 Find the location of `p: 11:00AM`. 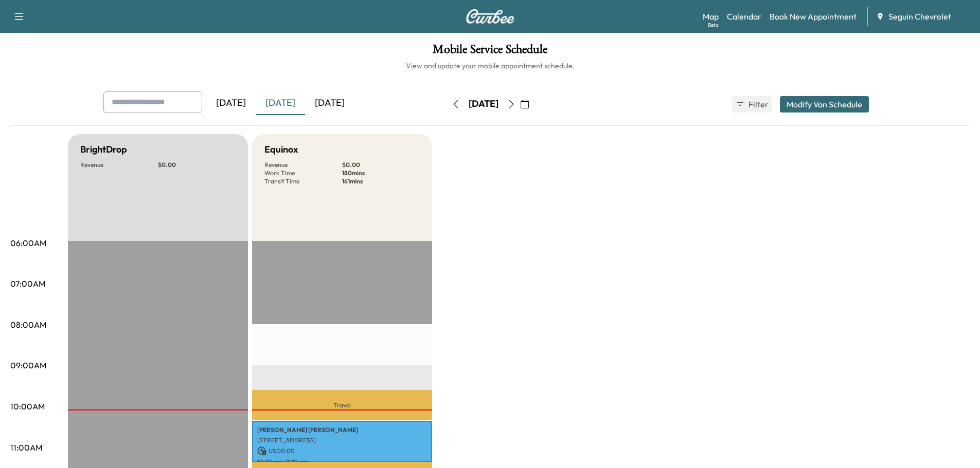

p: 11:00AM is located at coordinates (27, 447).